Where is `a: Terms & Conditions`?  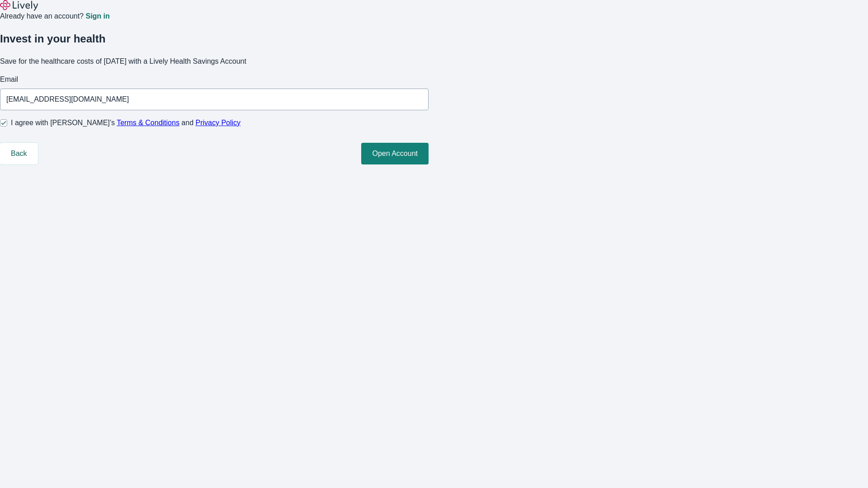
a: Terms & Conditions is located at coordinates (148, 122).